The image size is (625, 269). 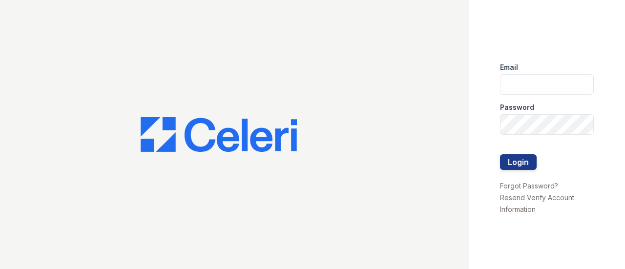 I want to click on label: Email, so click(x=509, y=67).